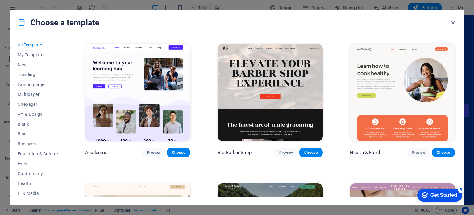 The height and width of the screenshot is (215, 474). I want to click on img: Health & Food, so click(403, 92).